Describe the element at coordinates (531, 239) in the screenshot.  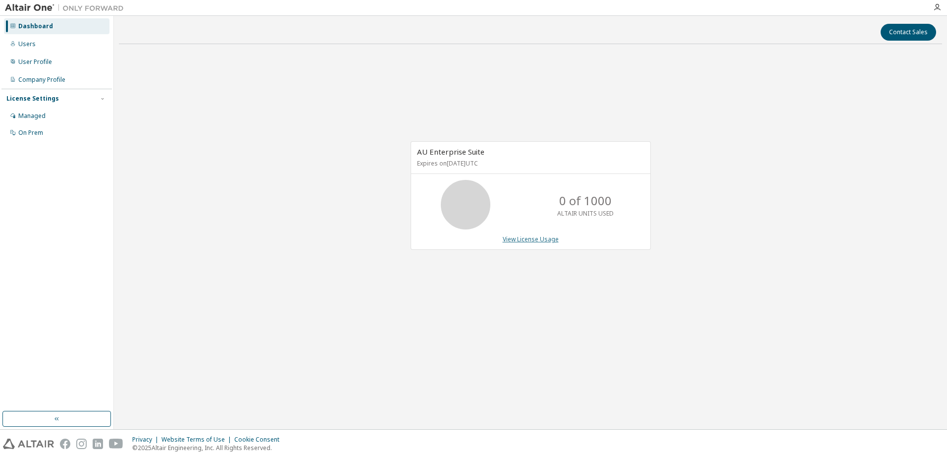
I see `a: View License Usage` at that location.